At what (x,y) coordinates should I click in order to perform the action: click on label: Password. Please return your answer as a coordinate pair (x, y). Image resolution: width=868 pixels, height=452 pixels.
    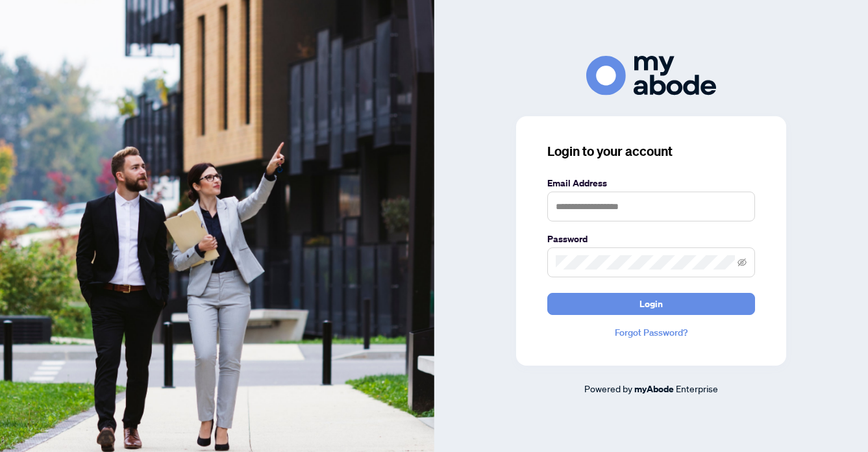
    Looking at the image, I should click on (651, 239).